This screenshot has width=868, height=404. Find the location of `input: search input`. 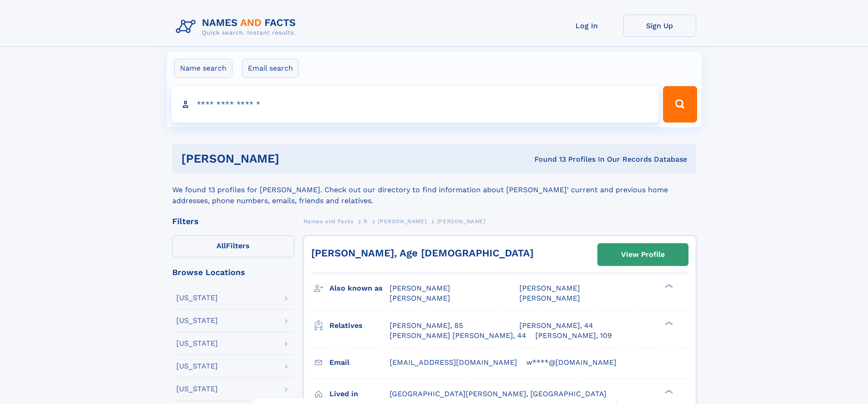

input: search input is located at coordinates (415, 104).